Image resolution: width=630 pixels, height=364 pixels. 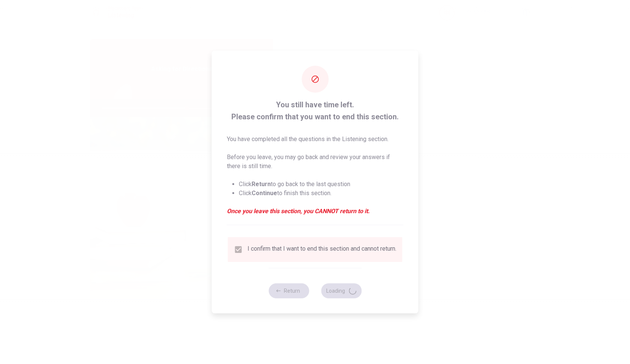 What do you see at coordinates (321, 193) in the screenshot?
I see `li: Click to finish this section.` at bounding box center [321, 193].